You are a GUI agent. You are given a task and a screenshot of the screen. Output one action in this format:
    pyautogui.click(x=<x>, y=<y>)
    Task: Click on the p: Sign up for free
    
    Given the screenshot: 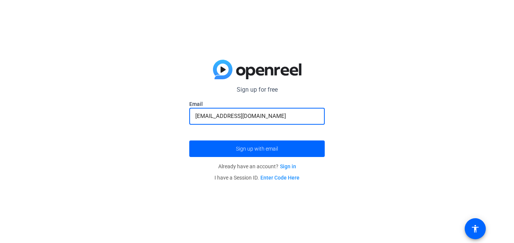 What is the action you would take?
    pyautogui.click(x=257, y=90)
    